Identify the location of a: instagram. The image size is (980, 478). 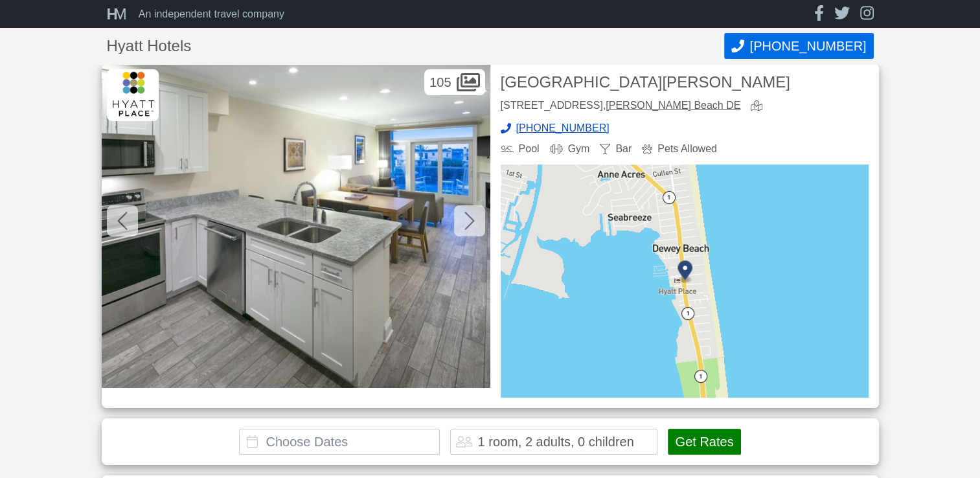
(867, 14).